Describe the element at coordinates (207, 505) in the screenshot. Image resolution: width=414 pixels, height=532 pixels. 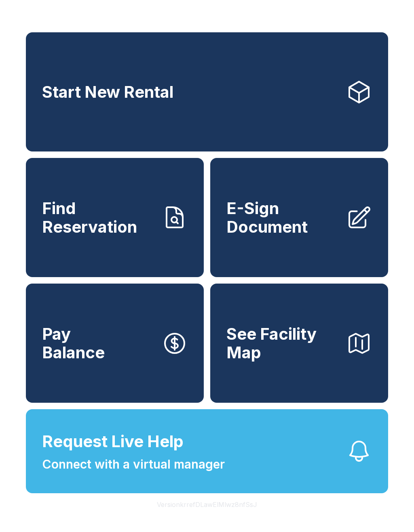
I see `button: VersionkrrefDLawElMlwz8nfSsJ` at that location.